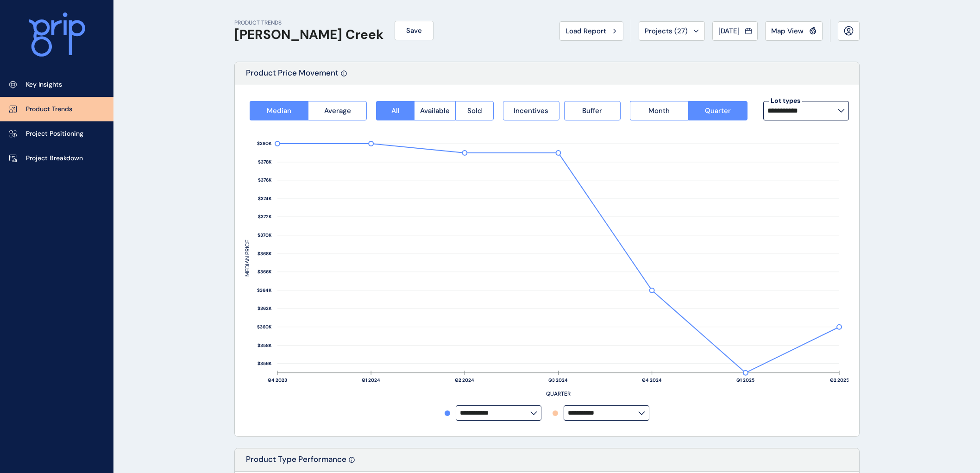 The image size is (980, 473). I want to click on p: Project Positioning, so click(55, 134).